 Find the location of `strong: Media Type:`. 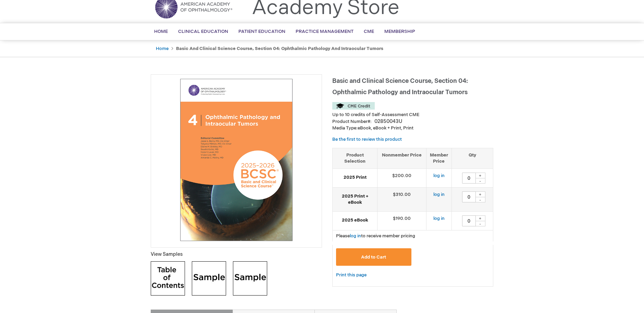

strong: Media Type: is located at coordinates (345, 128).